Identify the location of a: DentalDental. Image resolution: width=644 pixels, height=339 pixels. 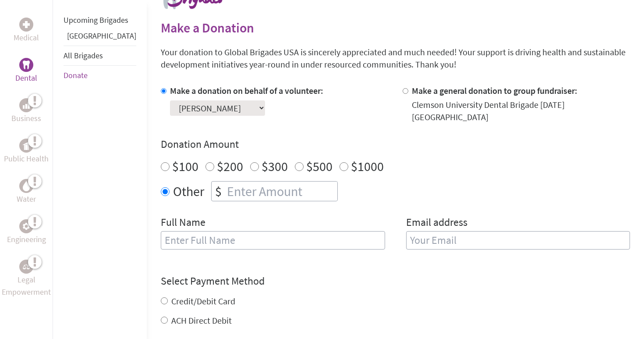
(26, 71).